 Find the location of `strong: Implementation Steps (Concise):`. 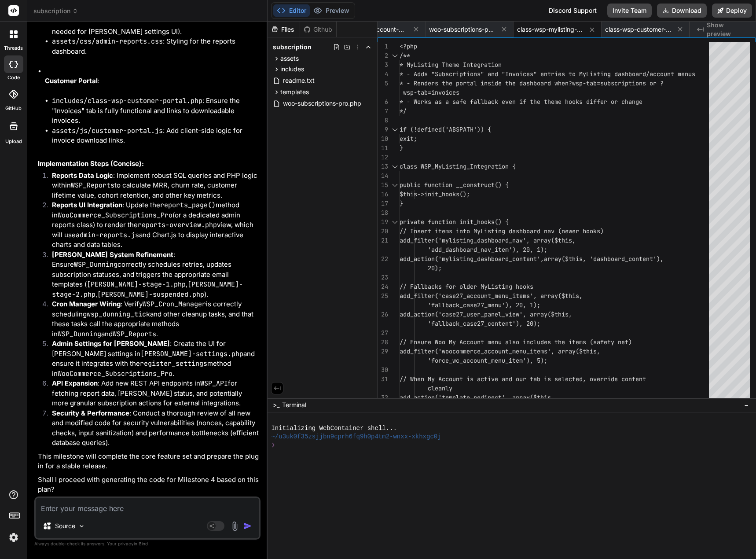

strong: Implementation Steps (Concise): is located at coordinates (91, 164).